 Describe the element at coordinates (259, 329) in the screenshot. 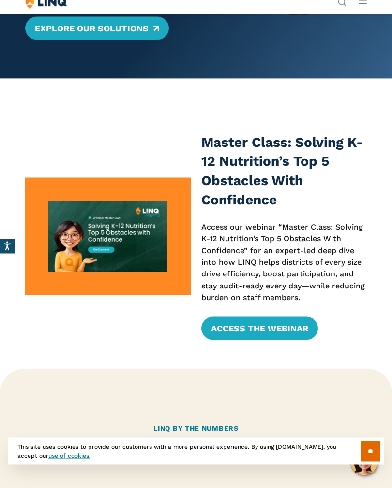

I see `a: Access the Webinar` at that location.